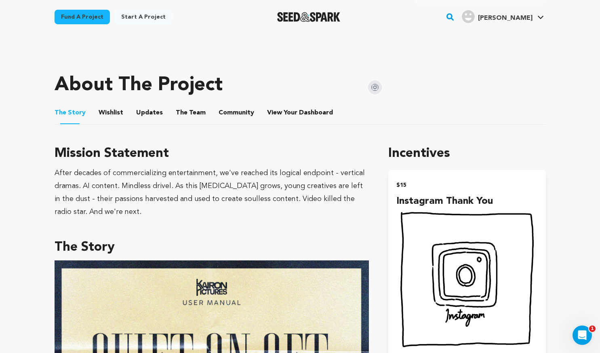  I want to click on a: Fund a project, so click(82, 17).